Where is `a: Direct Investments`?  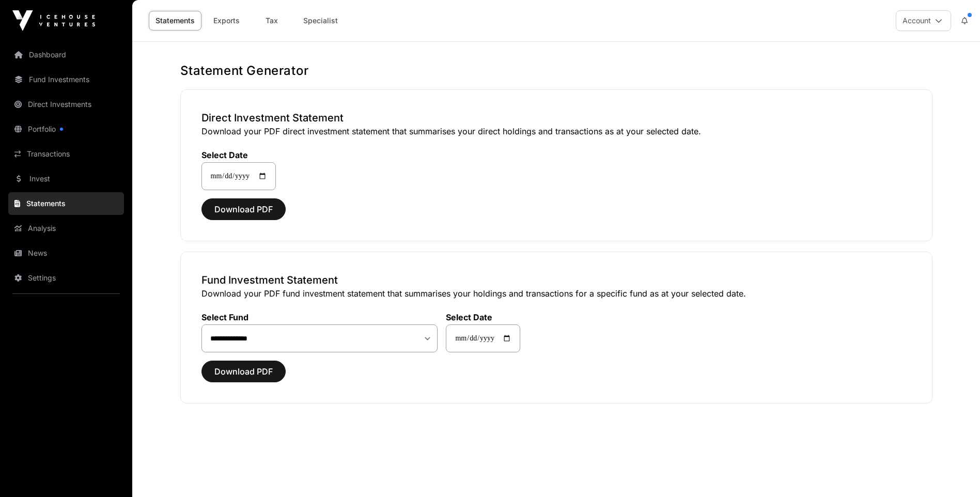
a: Direct Investments is located at coordinates (66, 105).